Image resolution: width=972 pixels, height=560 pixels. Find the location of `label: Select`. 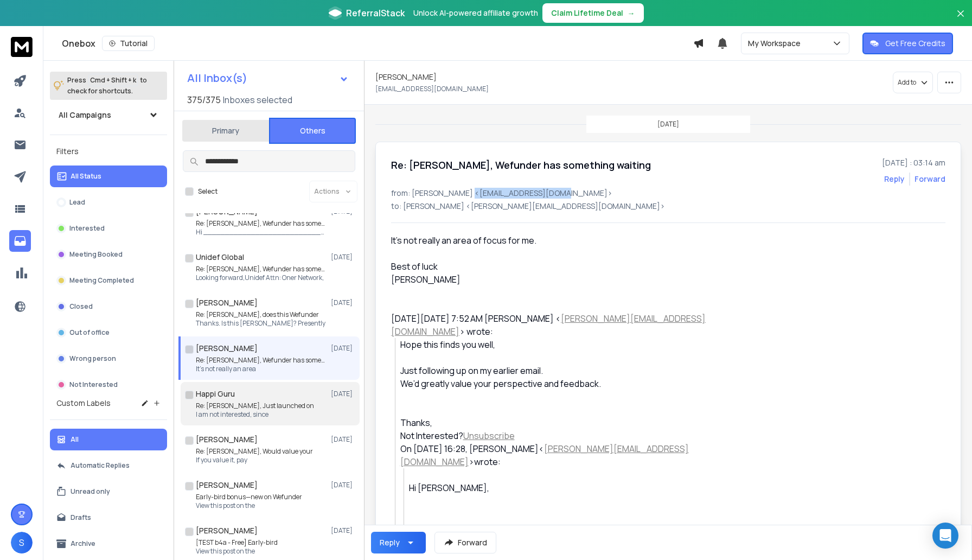

label: Select is located at coordinates (208, 192).